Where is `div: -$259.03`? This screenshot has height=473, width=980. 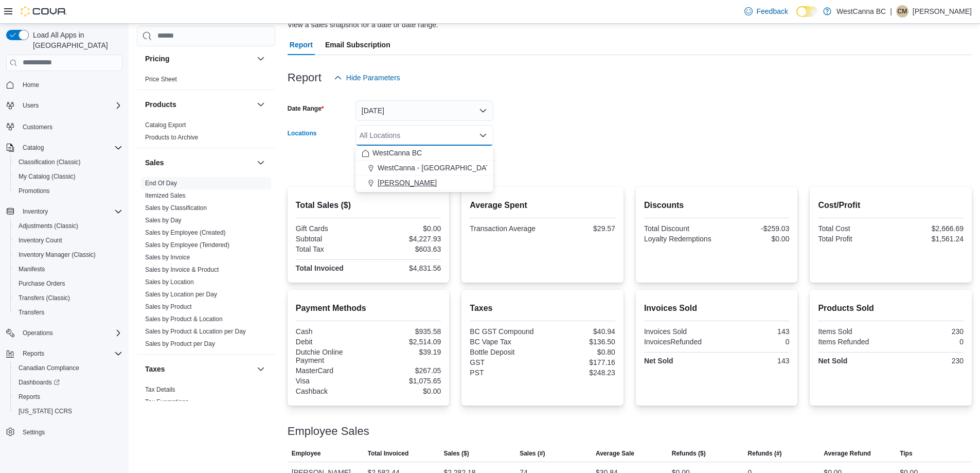 div: -$259.03 is located at coordinates (754, 229).